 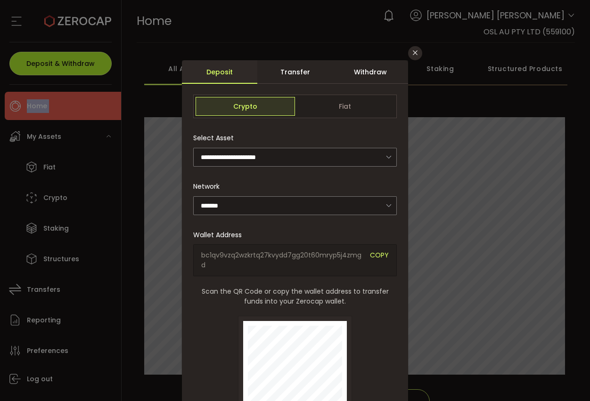 What do you see at coordinates (282, 261) in the screenshot?
I see `span: bc1qv9vzq2wzkrtq27kvydd7gg20t60mryp5j4zmgd` at bounding box center [282, 261].